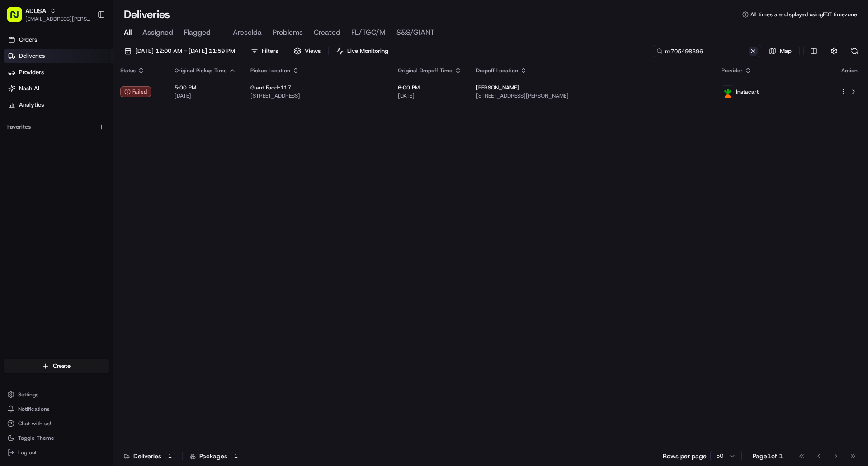 The width and height of the screenshot is (868, 466). What do you see at coordinates (216, 456) in the screenshot?
I see `div: Packages` at bounding box center [216, 456].